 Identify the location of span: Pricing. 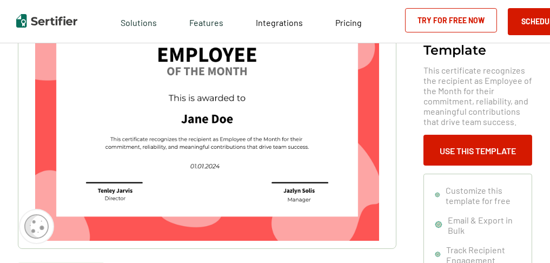
(348, 22).